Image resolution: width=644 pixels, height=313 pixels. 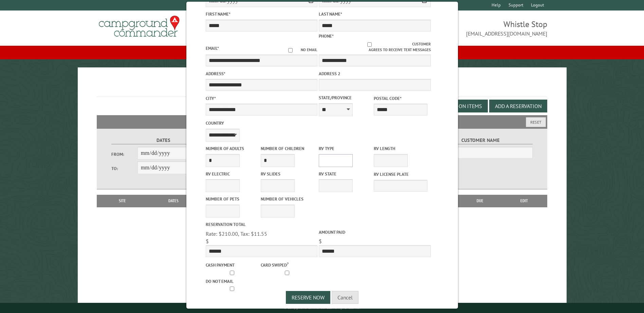 What do you see at coordinates (400, 174) in the screenshot?
I see `label: RV License Plate` at bounding box center [400, 174].